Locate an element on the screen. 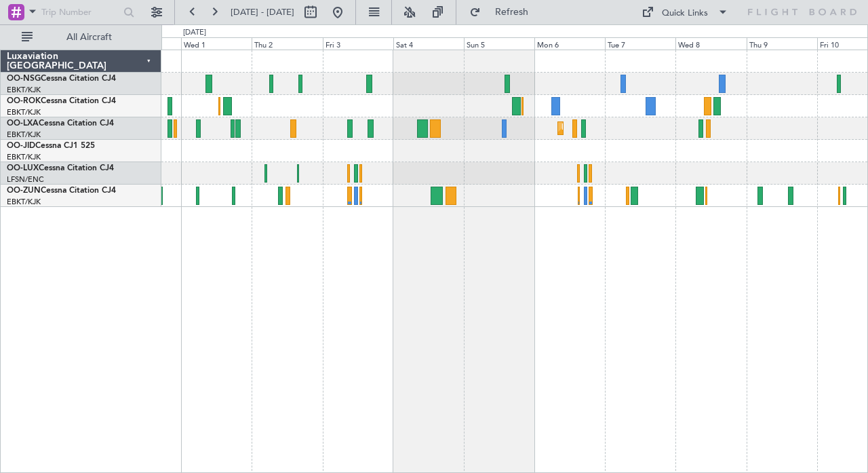  span: OO-LUX is located at coordinates (23, 168).